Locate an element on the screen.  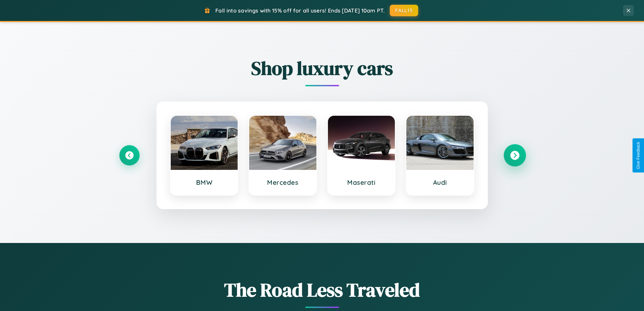
h3: Maserati is located at coordinates (361, 182).